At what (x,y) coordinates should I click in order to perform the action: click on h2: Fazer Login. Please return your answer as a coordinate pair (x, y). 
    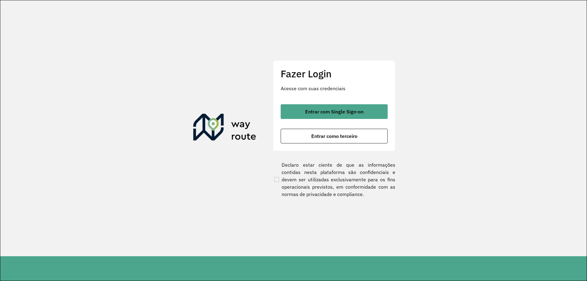
    Looking at the image, I should click on (334, 74).